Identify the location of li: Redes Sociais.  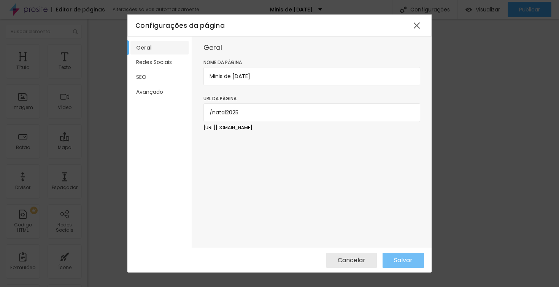
(159, 62).